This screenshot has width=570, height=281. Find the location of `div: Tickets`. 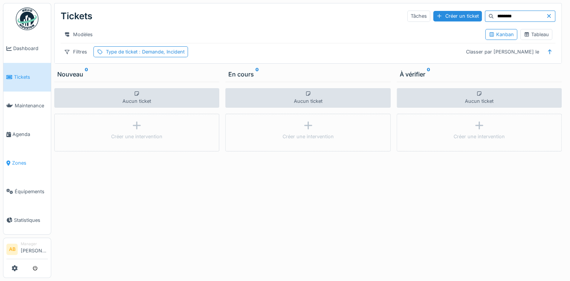

div: Tickets is located at coordinates (76, 16).